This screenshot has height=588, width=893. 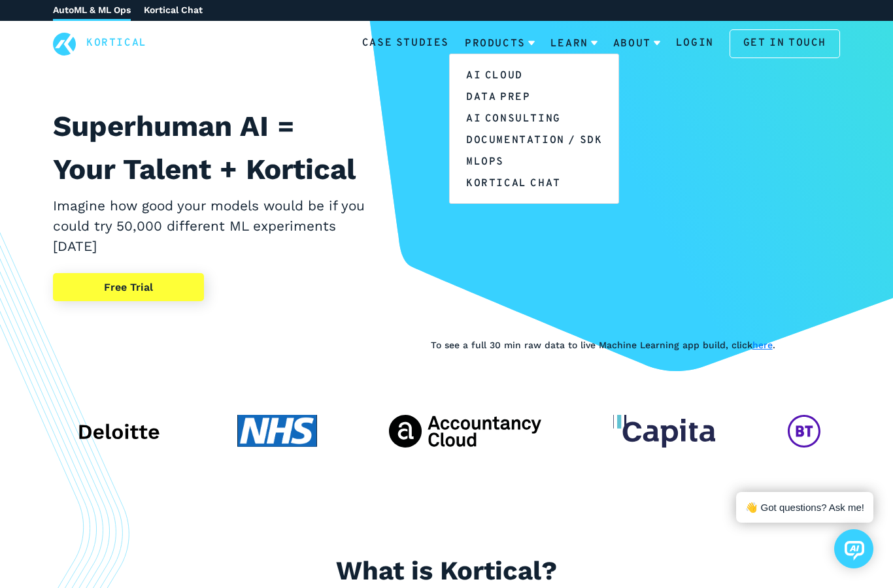 I want to click on a: AI Cloud, so click(x=534, y=74).